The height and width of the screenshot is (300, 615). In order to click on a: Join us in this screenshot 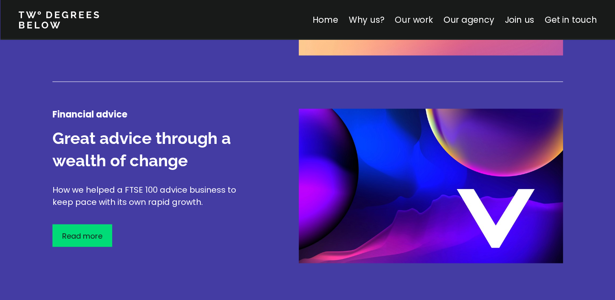, I will do `click(519, 20)`.